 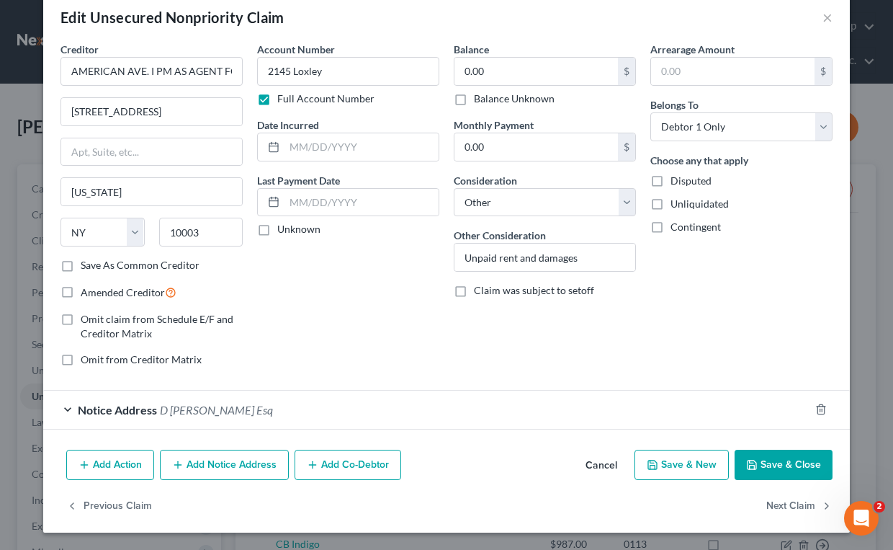 What do you see at coordinates (224, 465) in the screenshot?
I see `button: Add Notice Address` at bounding box center [224, 465].